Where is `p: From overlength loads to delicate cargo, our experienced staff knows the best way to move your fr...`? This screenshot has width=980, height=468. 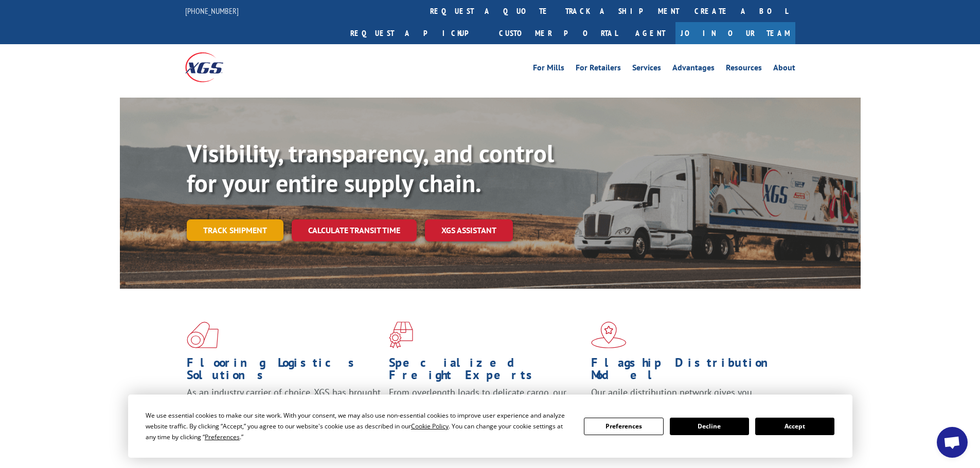
p: From overlength loads to delicate cargo, our experienced staff knows the best way to move your fr... is located at coordinates (486, 409).